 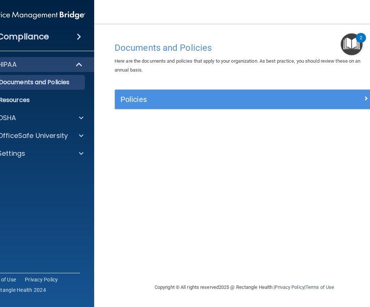 I want to click on span: Here are the documents and policies that apply to your organization. As best practice, you should..., so click(x=238, y=65).